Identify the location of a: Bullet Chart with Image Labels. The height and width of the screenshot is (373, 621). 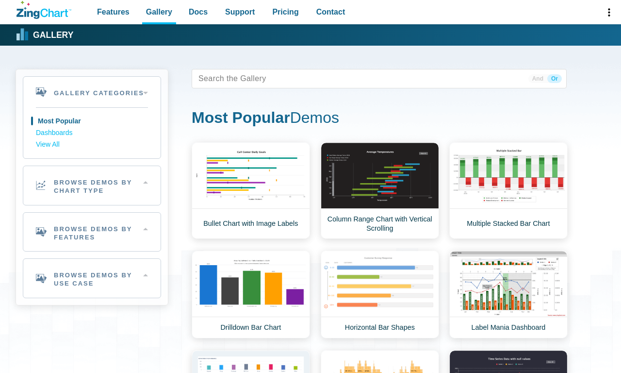
(251, 190).